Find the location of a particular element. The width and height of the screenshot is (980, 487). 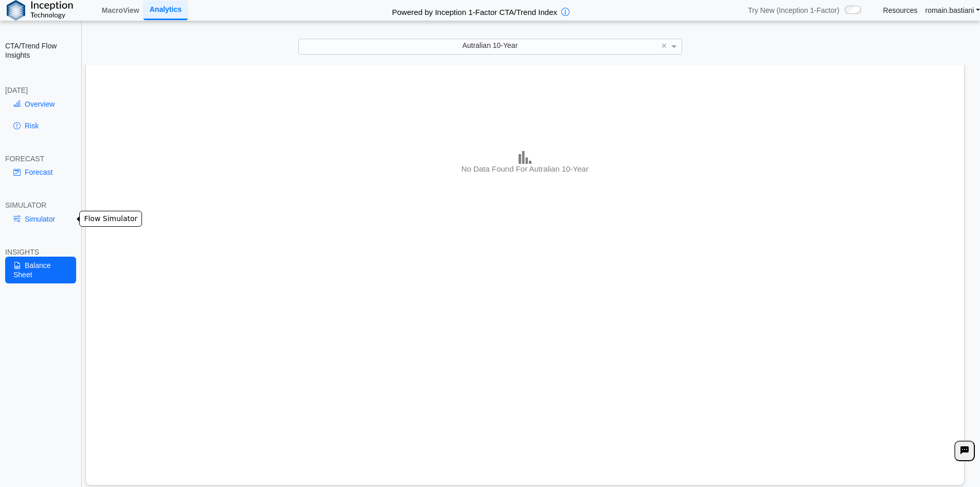

a: Analytics is located at coordinates (166, 10).